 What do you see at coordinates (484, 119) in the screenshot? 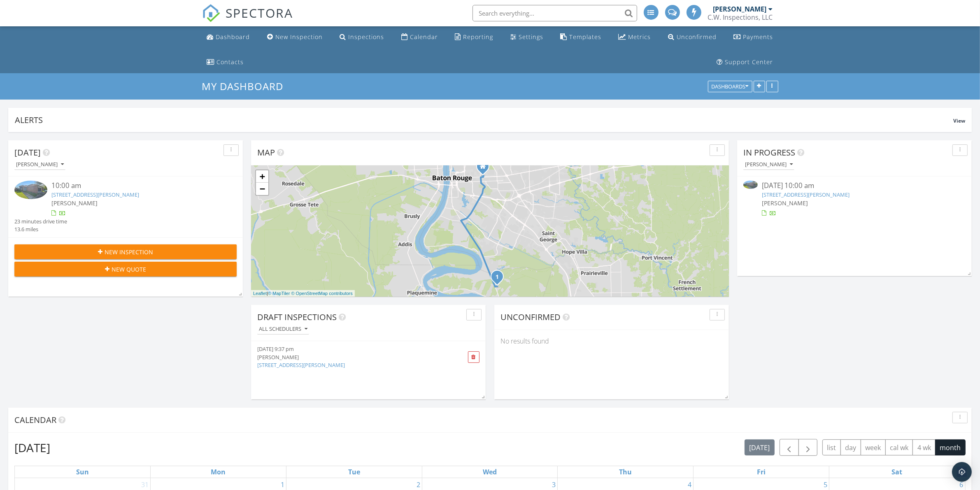
I see `div: Alerts` at bounding box center [484, 119].